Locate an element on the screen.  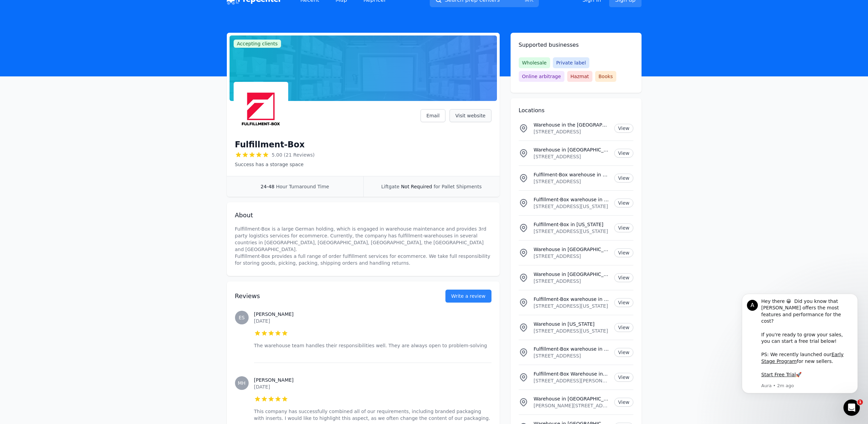
span: Liftgate is located at coordinates (390, 186).